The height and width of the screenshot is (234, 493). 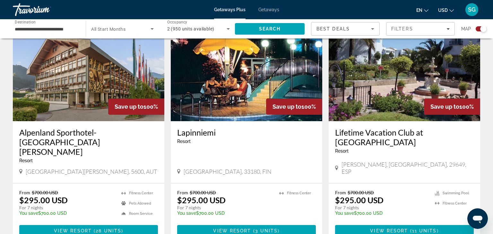 What do you see at coordinates (246, 70) in the screenshot?
I see `img: Lapinniemi` at bounding box center [246, 70].